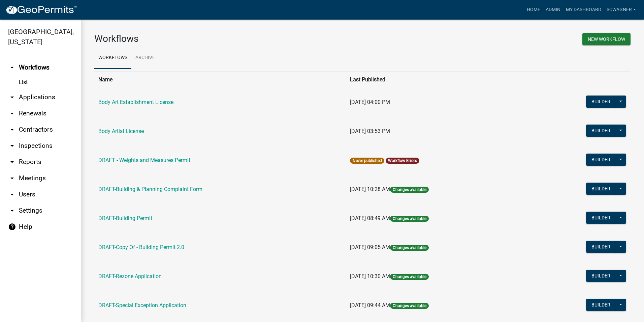 This screenshot has height=322, width=644. Describe the element at coordinates (113, 58) in the screenshot. I see `a: Workflows` at that location.